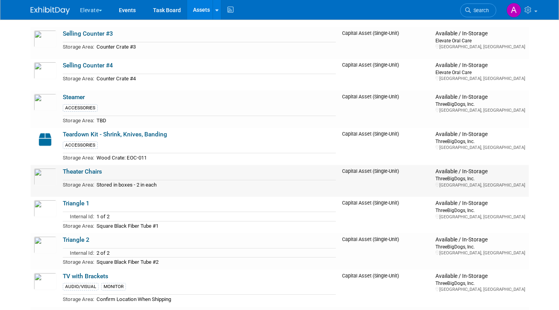 This screenshot has height=310, width=559. I want to click on a: TV with Brackets, so click(85, 276).